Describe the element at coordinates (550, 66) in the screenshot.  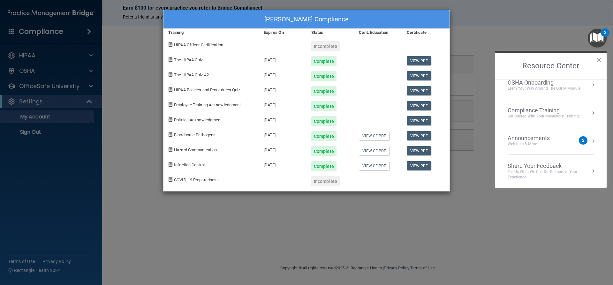
I see `h2: Resource Center` at that location.